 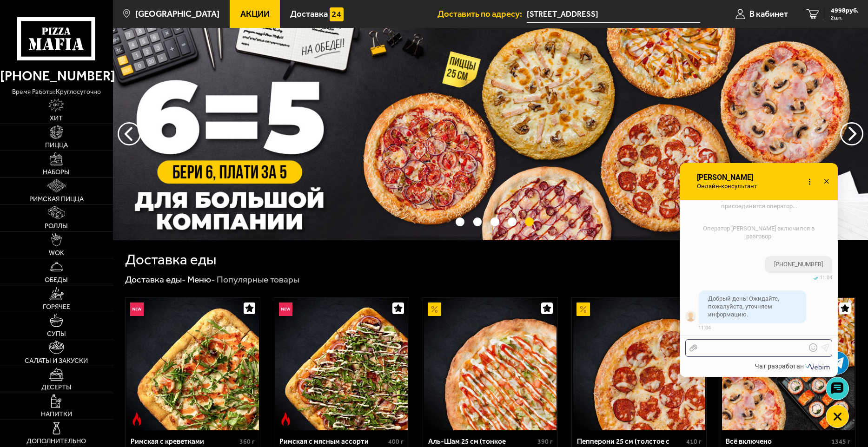 I want to click on a: АкционныйАль-Шам 25 см (тонкое тесто), so click(x=490, y=364).